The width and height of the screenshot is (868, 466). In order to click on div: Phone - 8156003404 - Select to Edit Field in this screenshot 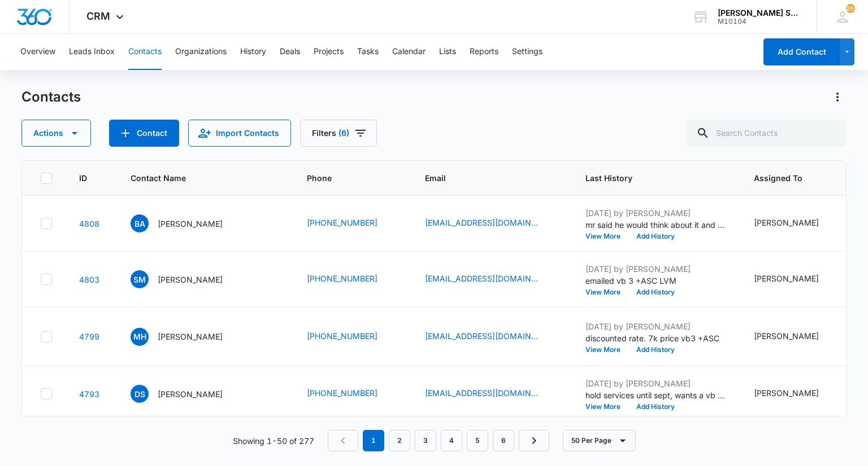, I will do `click(352, 338)`.